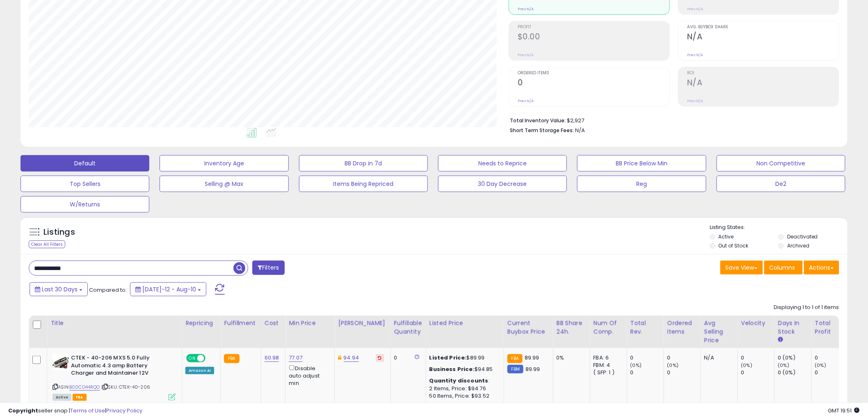  I want to click on button: Inventory Age, so click(224, 163).